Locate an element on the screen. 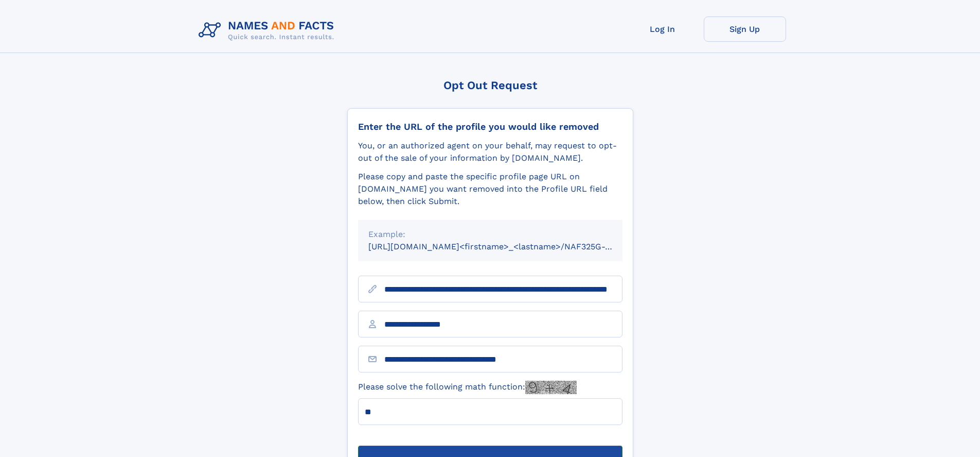 This screenshot has height=457, width=980. div: You, or an authorized agent on your behalf, may request to opt-out of the sale of your informatio... is located at coordinates (490, 152).